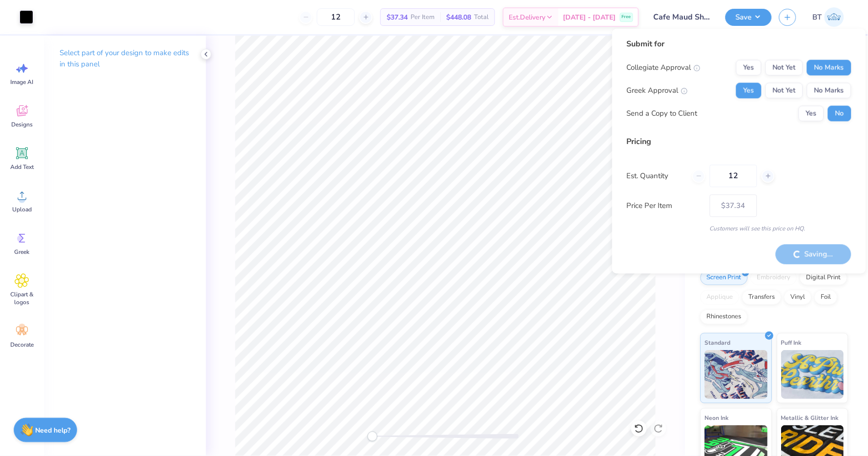 The height and width of the screenshot is (456, 868). Describe the element at coordinates (125, 58) in the screenshot. I see `p: Select part of your design to make edits in this panel` at that location.